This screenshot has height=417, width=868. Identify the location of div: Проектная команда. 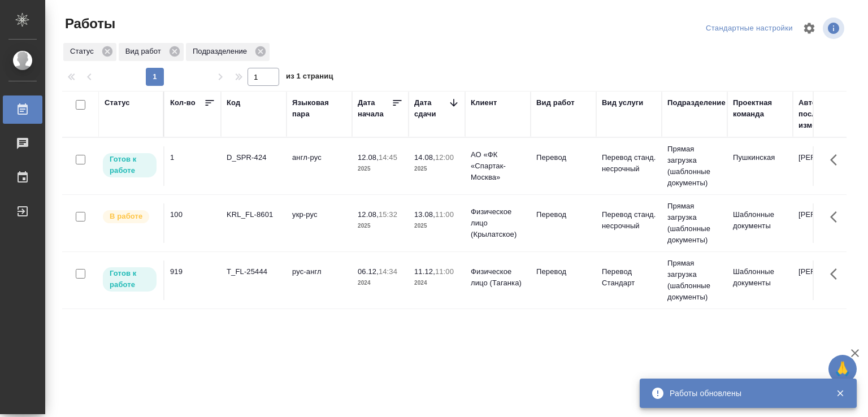
(760, 109).